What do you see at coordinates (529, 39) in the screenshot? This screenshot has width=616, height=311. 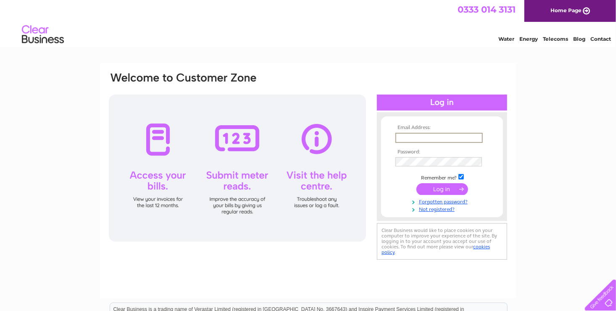 I see `a: Energy` at bounding box center [529, 39].